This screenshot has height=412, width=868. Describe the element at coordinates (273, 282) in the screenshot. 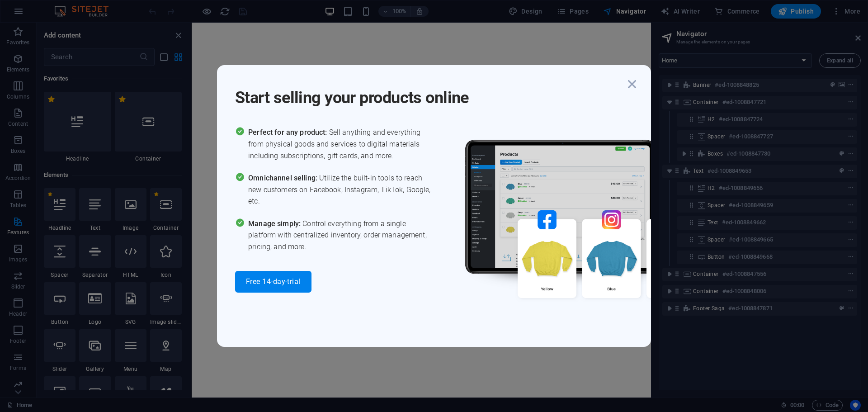

I see `button: Free 14-day-trial` at that location.